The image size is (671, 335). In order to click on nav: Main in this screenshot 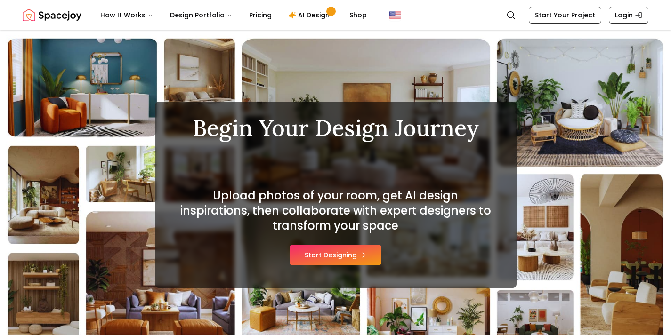, I will do `click(234, 15)`.